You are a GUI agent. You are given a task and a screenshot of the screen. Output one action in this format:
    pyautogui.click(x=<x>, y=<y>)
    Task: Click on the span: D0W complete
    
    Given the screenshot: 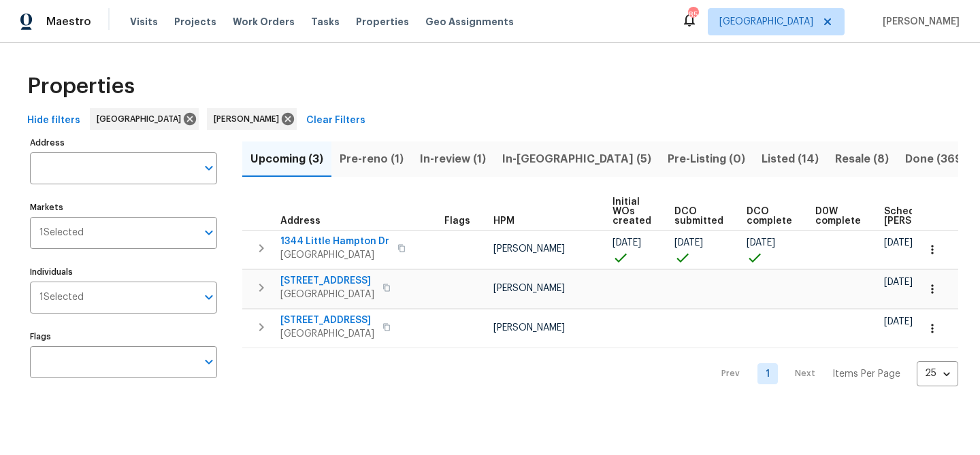 What is the action you would take?
    pyautogui.click(x=838, y=216)
    